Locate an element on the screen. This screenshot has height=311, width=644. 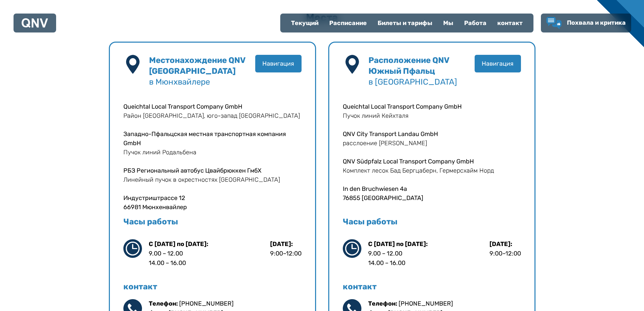
font: Пучок линий Родальбена is located at coordinates (160, 152).